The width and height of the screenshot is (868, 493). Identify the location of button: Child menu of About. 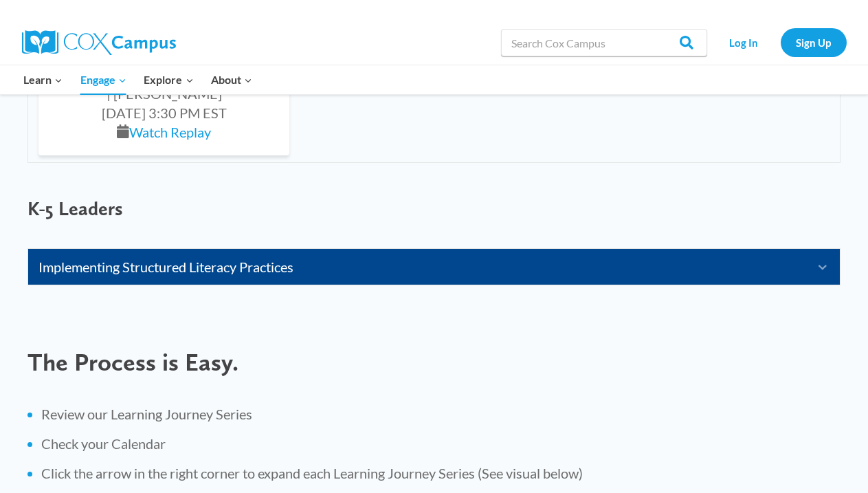
(232, 79).